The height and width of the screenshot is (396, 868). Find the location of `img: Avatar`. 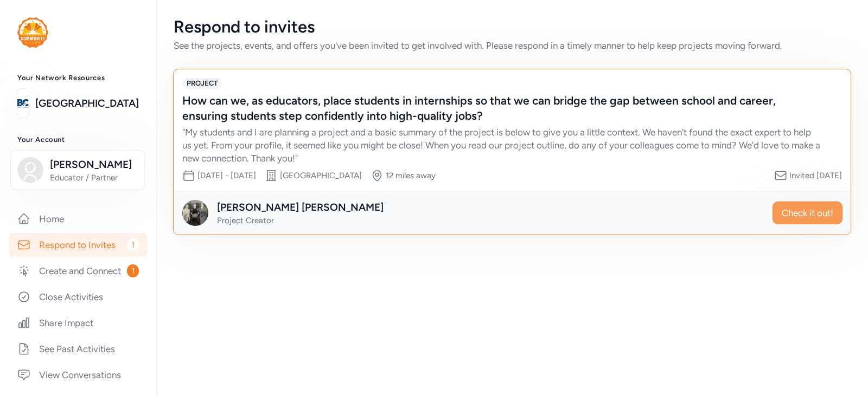

img: Avatar is located at coordinates (195, 213).